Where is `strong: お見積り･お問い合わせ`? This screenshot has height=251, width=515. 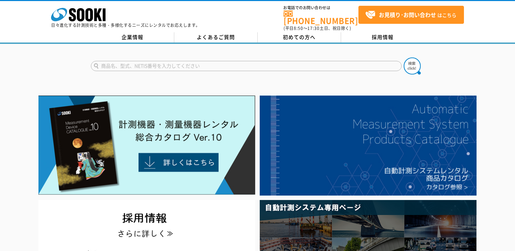
strong: お見積り･お問い合わせ is located at coordinates (408, 15).